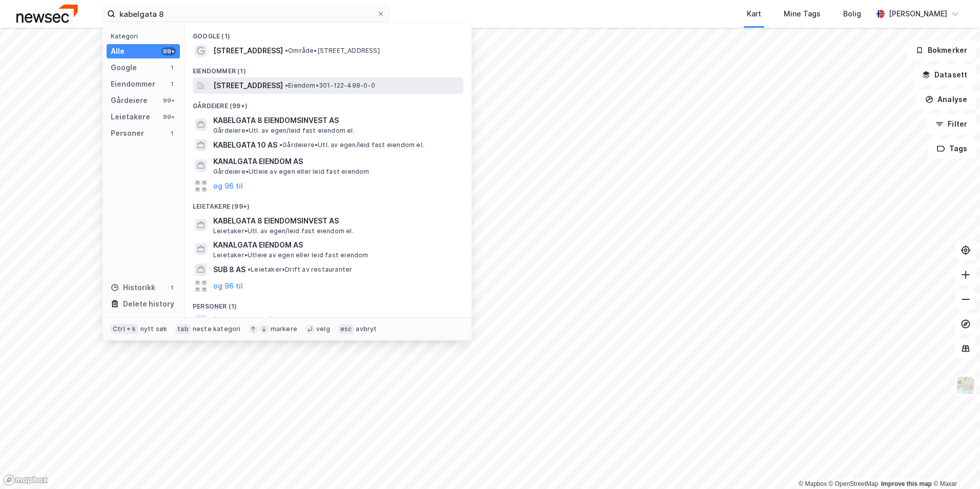  What do you see at coordinates (946, 99) in the screenshot?
I see `button: Analyse` at bounding box center [946, 99].